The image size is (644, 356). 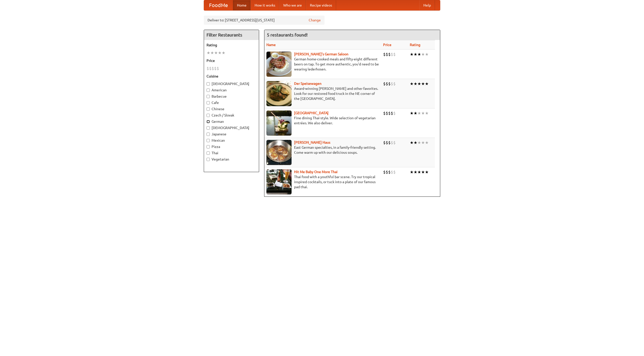 I want to click on img: speisewagen.jpg, so click(x=279, y=93).